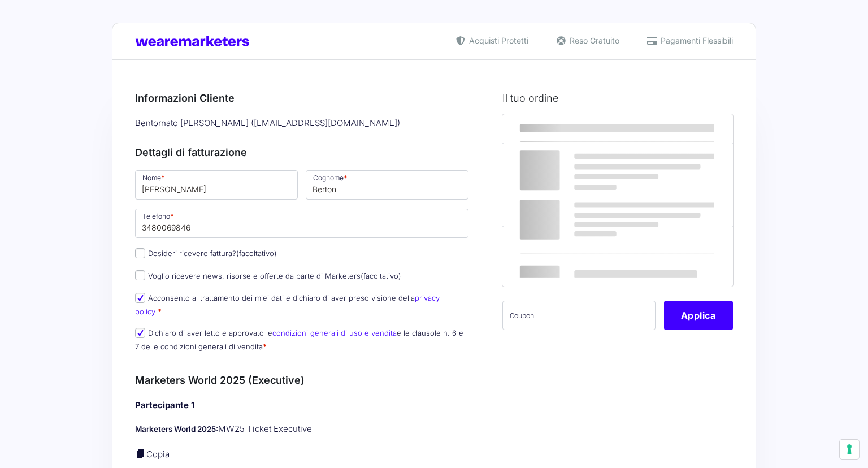 The width and height of the screenshot is (868, 468). Describe the element at coordinates (302, 223) in the screenshot. I see `input: Telefono *` at that location.